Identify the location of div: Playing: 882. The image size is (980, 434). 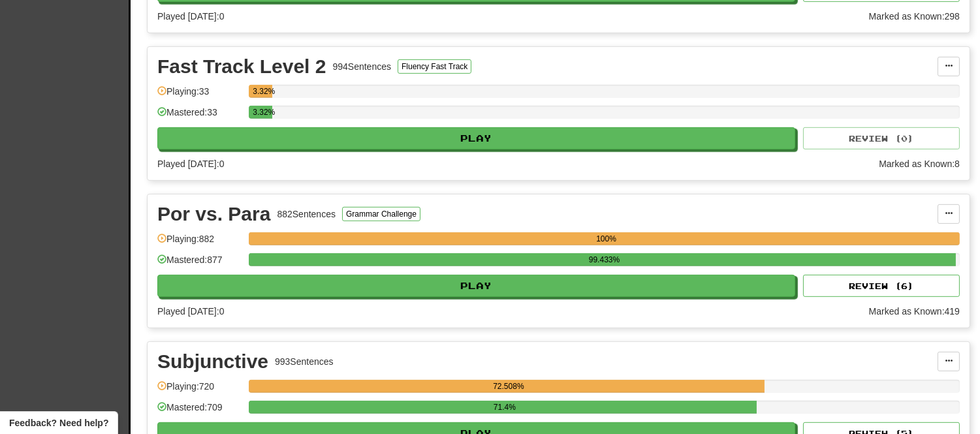
(200, 242).